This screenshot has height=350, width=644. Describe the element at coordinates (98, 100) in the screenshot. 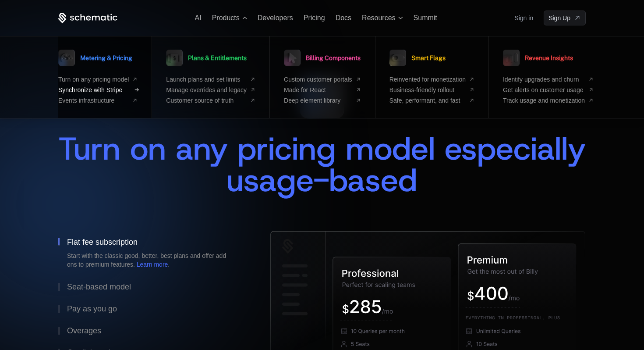

I see `a: Events infrastructure` at that location.